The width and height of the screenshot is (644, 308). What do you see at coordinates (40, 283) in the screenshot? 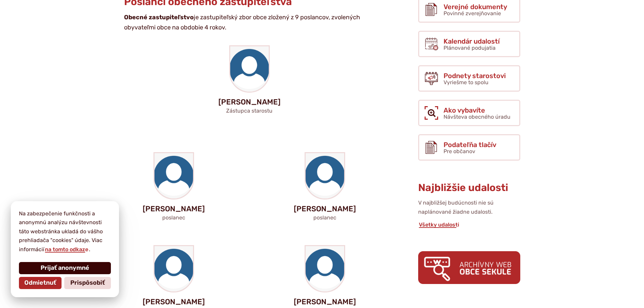
I see `button: Odmietnuť` at bounding box center [40, 283].